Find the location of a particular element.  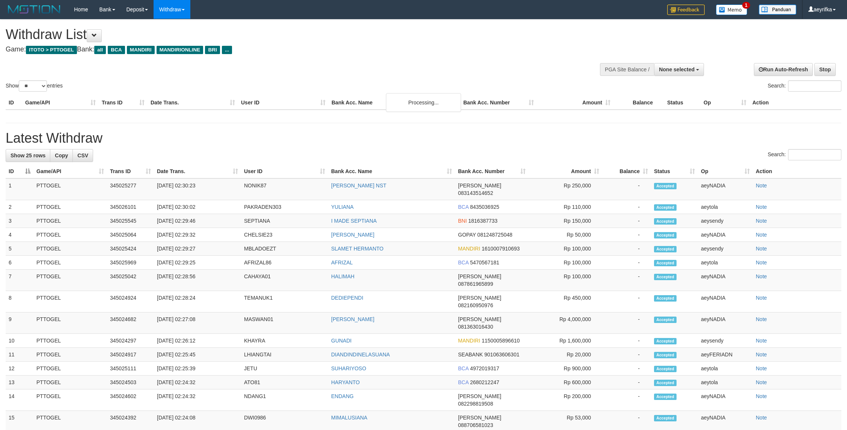

td: aeyFERIADN is located at coordinates (725, 354).